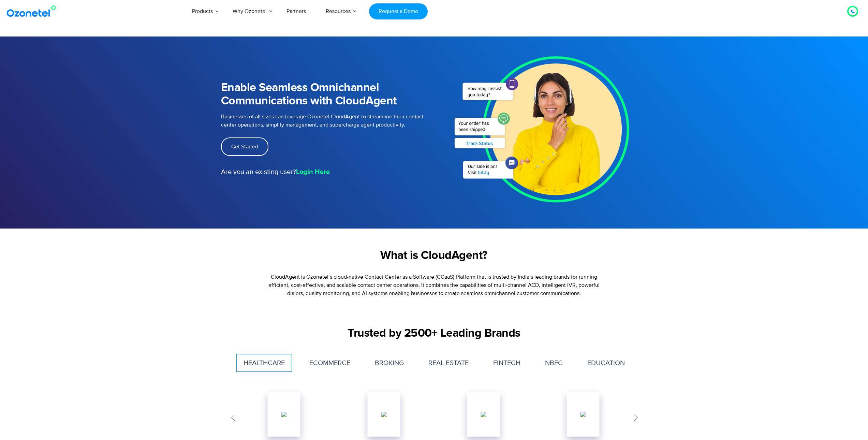 The image size is (868, 440). I want to click on a: Healthcare, so click(264, 363).